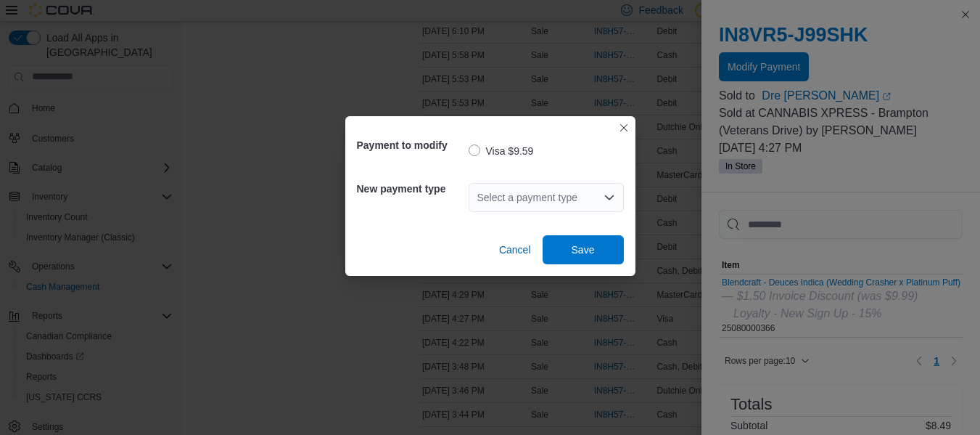 The width and height of the screenshot is (980, 435). Describe the element at coordinates (583, 250) in the screenshot. I see `button: Save` at that location.